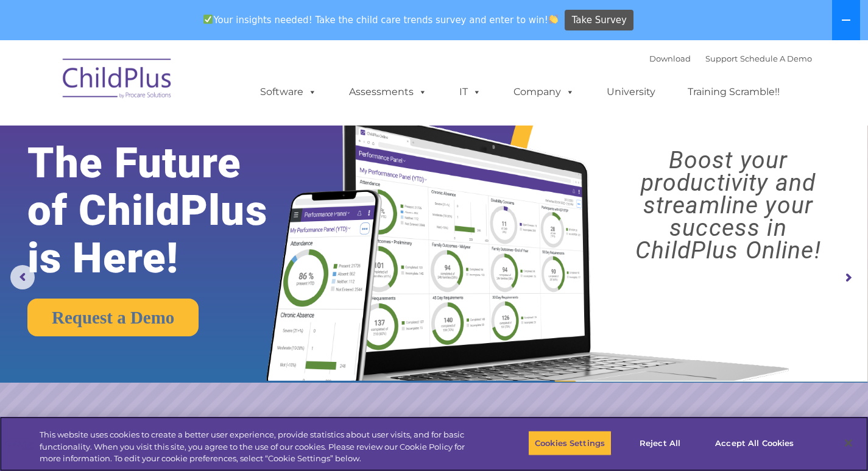  I want to click on button: Close, so click(848, 443).